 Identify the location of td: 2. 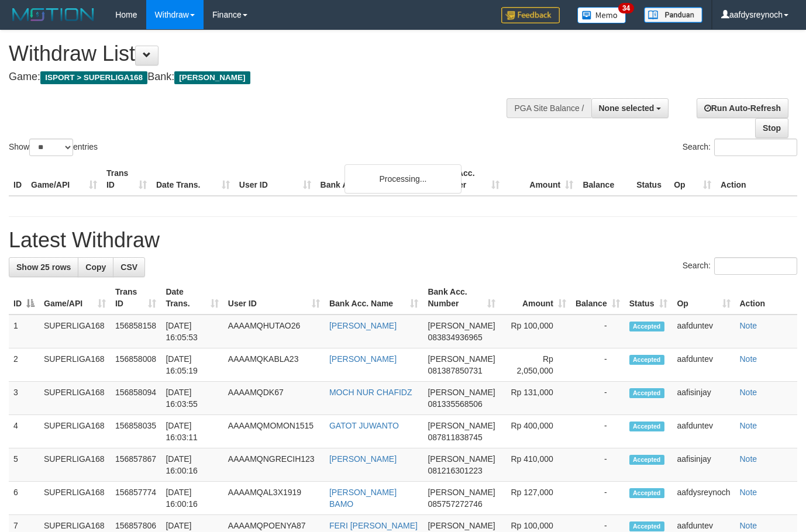
(24, 364).